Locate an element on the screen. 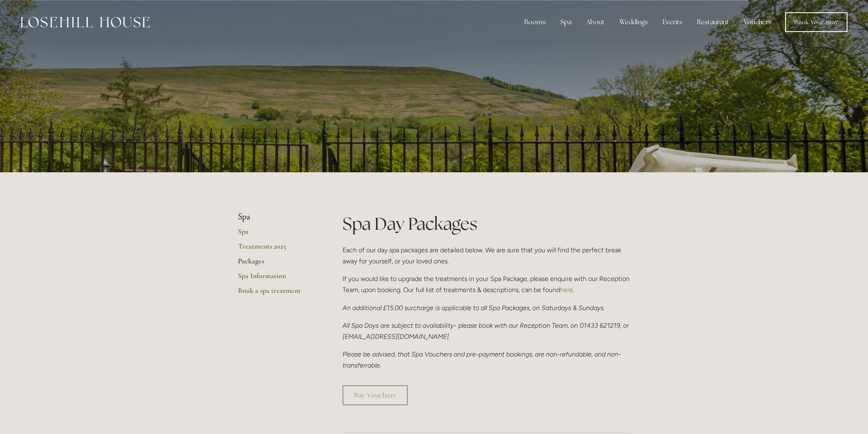 The image size is (868, 434). a: Spa is located at coordinates (277, 235).